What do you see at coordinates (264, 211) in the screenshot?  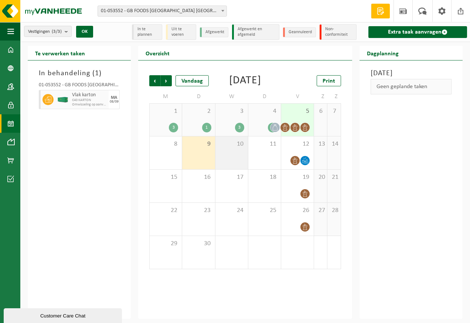 I see `span: 25` at bounding box center [264, 211].